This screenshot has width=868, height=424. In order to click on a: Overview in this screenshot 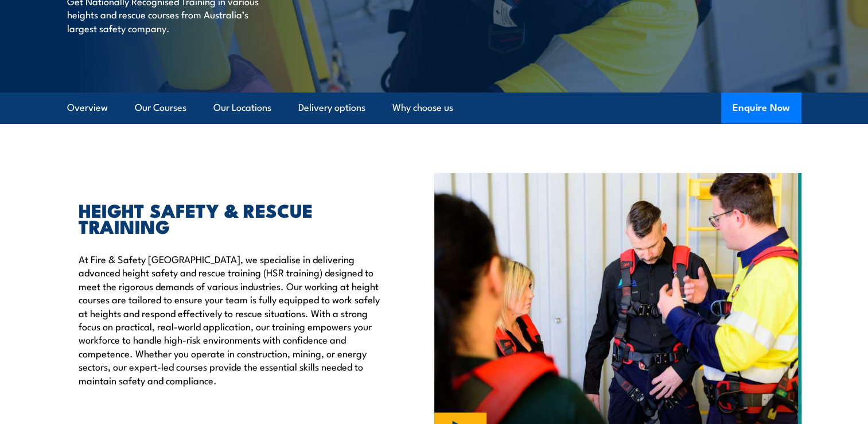, I will do `click(88, 108)`.